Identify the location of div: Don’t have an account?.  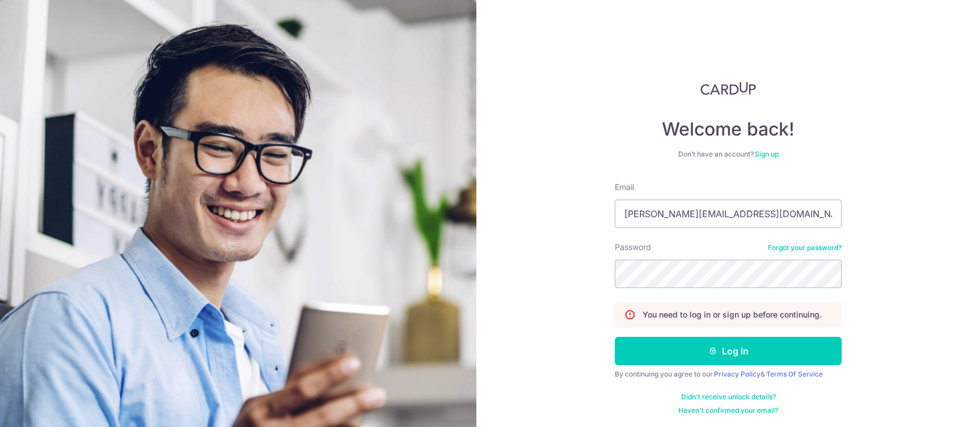
(729, 154).